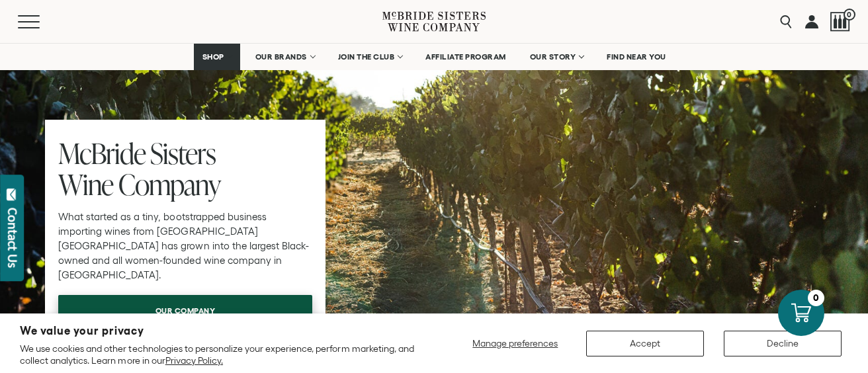 This screenshot has height=373, width=868. I want to click on span: AFFILIATE PROGRAM, so click(466, 57).